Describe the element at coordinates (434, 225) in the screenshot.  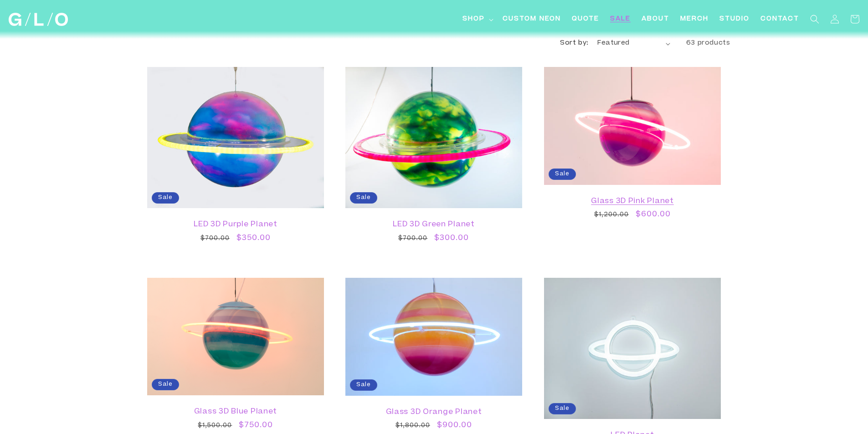
I see `a: LED 3D Green Planet` at that location.